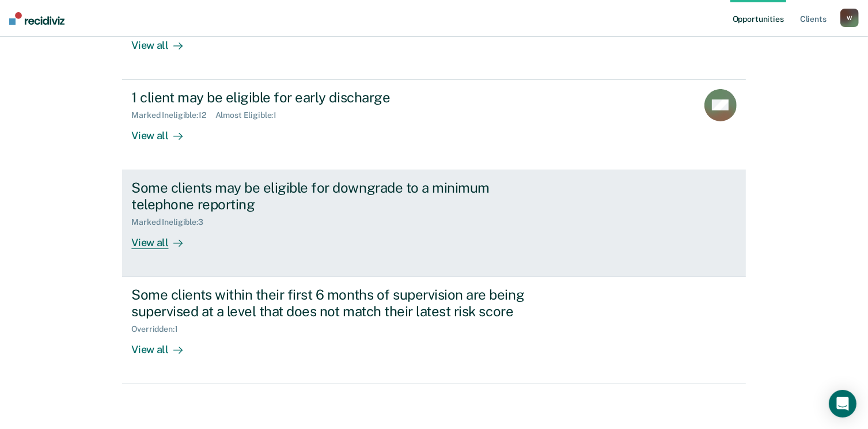 This screenshot has height=429, width=868. What do you see at coordinates (159, 329) in the screenshot?
I see `div: Overridden : 1` at bounding box center [159, 329].